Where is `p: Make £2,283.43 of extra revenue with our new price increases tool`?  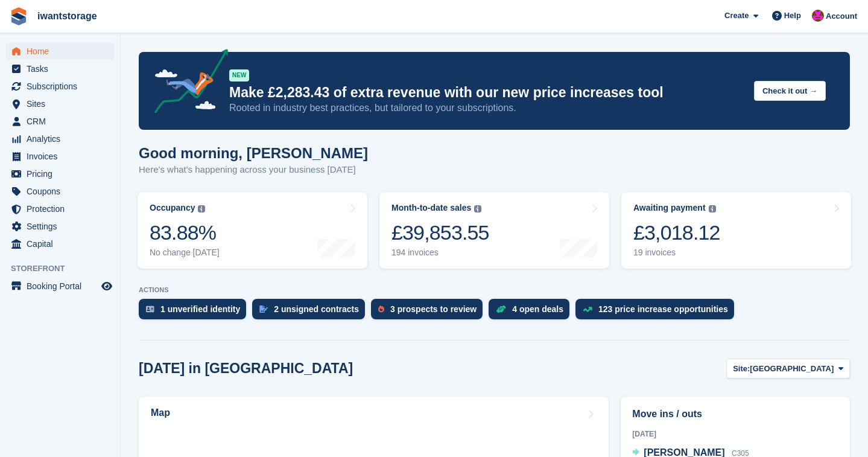 p: Make £2,283.43 of extra revenue with our new price increases tool is located at coordinates (487, 92).